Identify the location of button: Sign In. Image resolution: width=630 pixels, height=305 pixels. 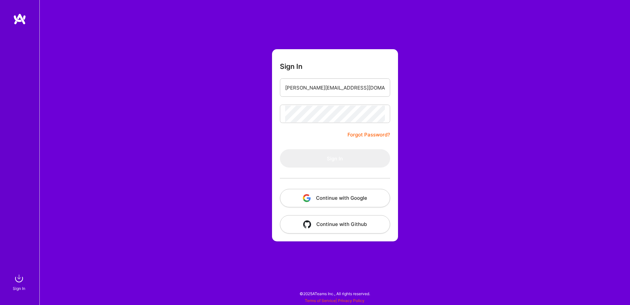
(335, 158).